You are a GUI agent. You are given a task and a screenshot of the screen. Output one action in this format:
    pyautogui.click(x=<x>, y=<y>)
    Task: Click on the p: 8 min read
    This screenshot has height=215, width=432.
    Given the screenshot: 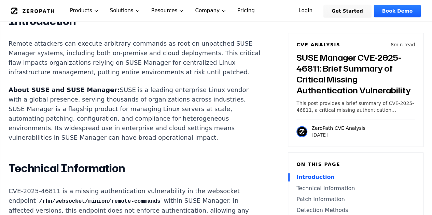 What is the action you would take?
    pyautogui.click(x=403, y=45)
    